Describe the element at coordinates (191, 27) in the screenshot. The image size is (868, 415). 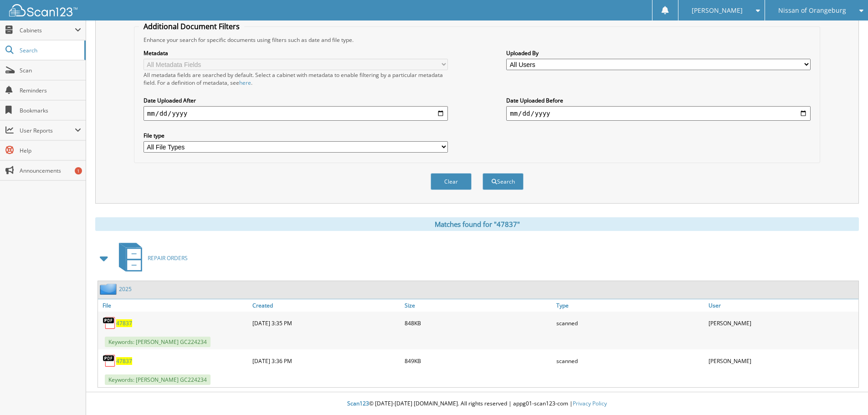
I see `legend: Additional Document Filters` at that location.